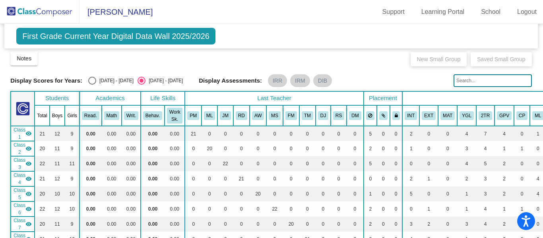 The height and width of the screenshot is (238, 543). I want to click on td: 22, so click(225, 164).